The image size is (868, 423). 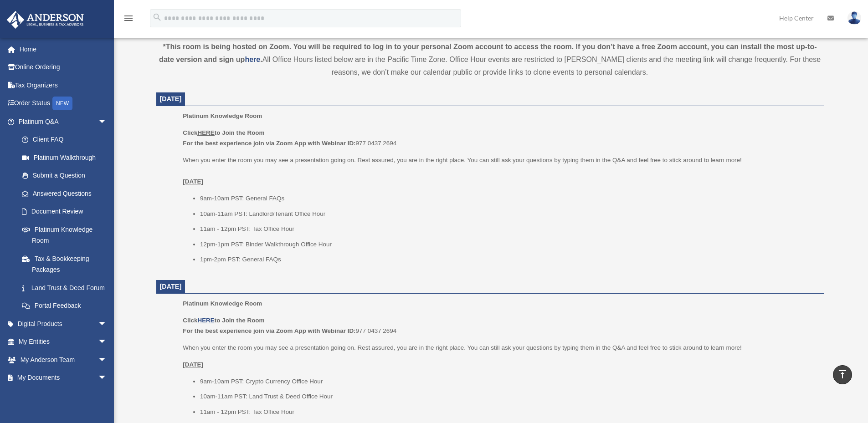 I want to click on a: Order StatusNEW, so click(x=64, y=104).